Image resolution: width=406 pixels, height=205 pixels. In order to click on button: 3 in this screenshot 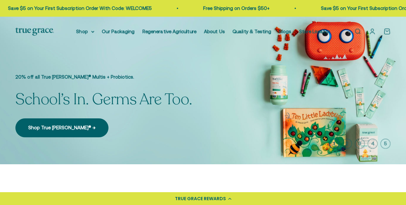, I will do `click(360, 144)`.